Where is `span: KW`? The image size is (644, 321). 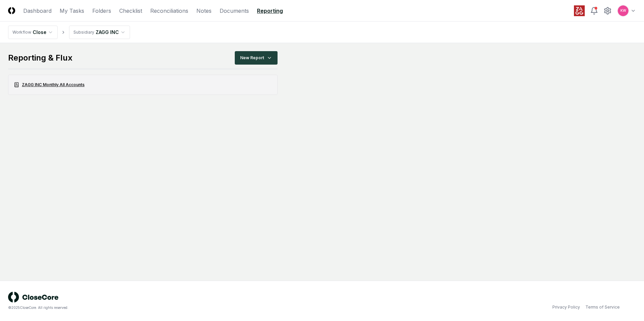 span: KW is located at coordinates (623, 10).